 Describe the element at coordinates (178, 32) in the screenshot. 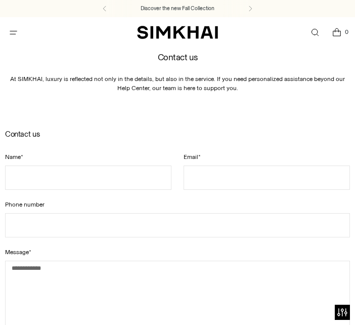

I see `a: SIMKHAI` at that location.